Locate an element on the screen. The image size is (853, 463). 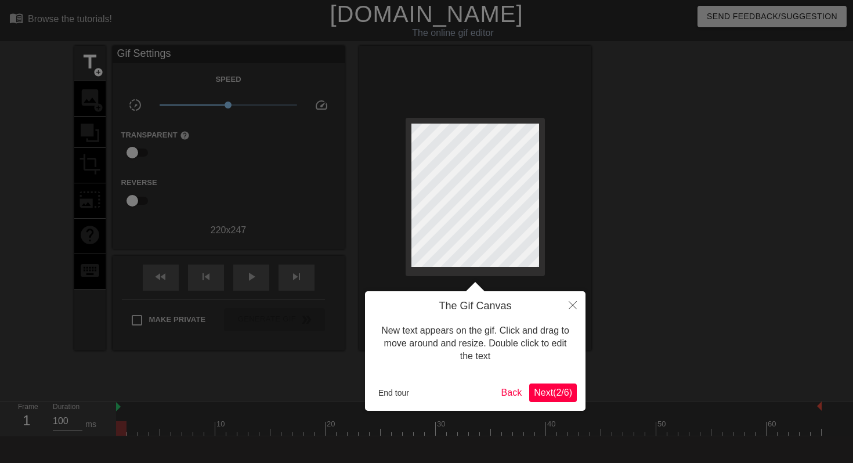
h4: The Gif Canvas is located at coordinates (476, 307).